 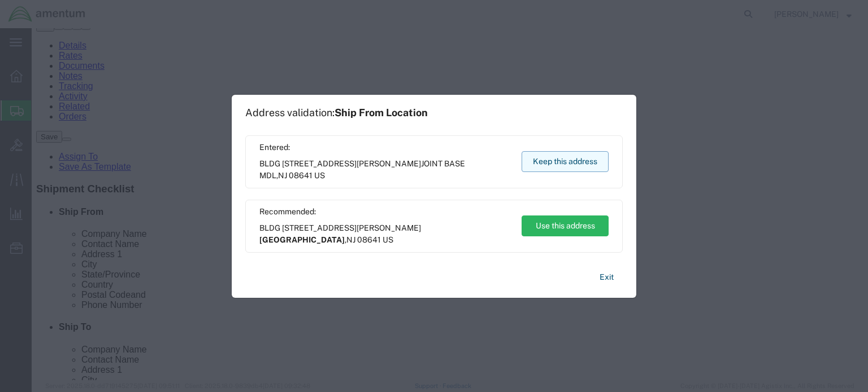 I want to click on h1: Address validation:, so click(x=336, y=113).